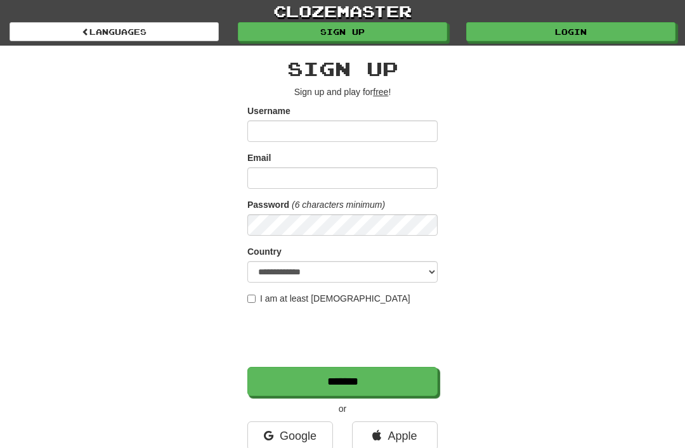 This screenshot has width=685, height=448. Describe the element at coordinates (380, 92) in the screenshot. I see `u: free` at that location.